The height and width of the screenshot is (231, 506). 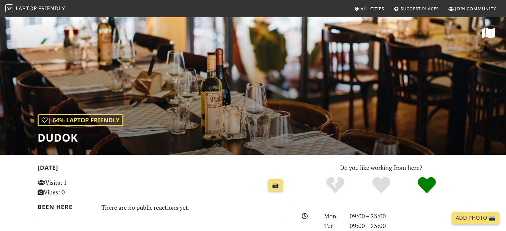 What do you see at coordinates (80, 120) in the screenshot?
I see `div: | 64% Laptop Friendly` at bounding box center [80, 120].